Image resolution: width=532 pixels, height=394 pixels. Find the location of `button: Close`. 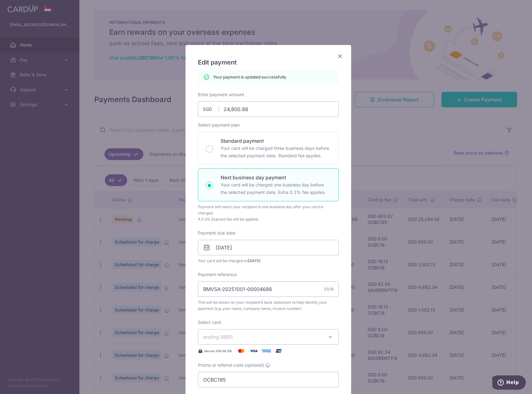

button: Close is located at coordinates (340, 56).